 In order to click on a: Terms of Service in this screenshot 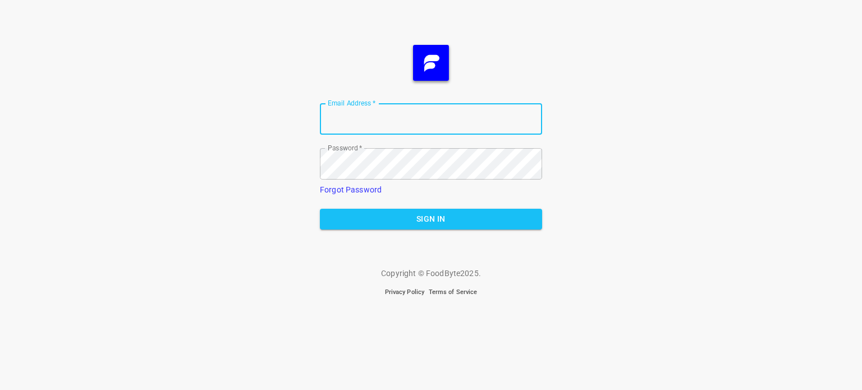, I will do `click(453, 292)`.